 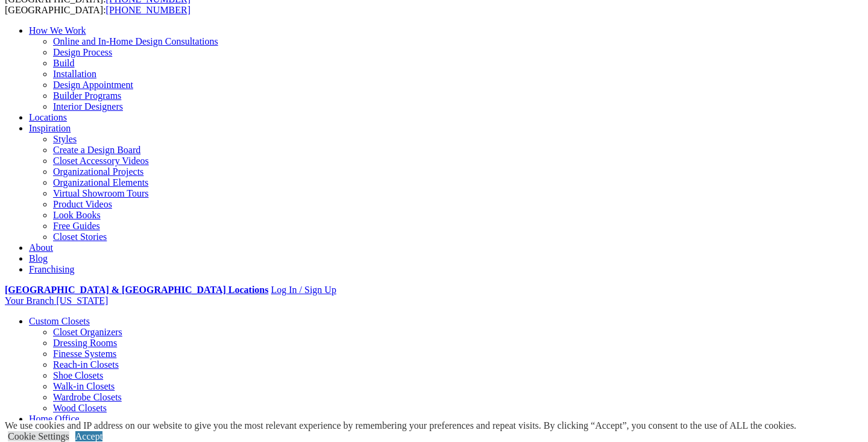 What do you see at coordinates (87, 397) in the screenshot?
I see `a: Wardrobe Closets` at bounding box center [87, 397].